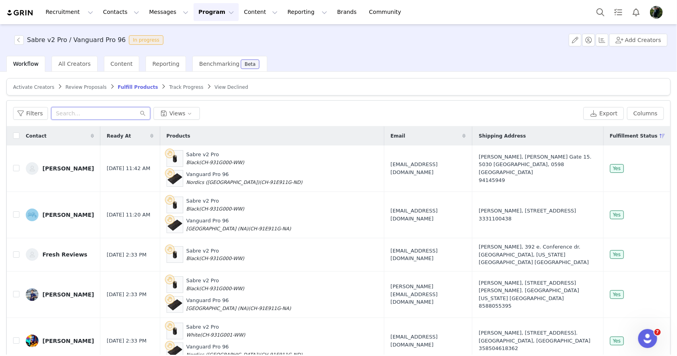  Describe the element at coordinates (656, 12) in the screenshot. I see `img: 4a4670ff-9bcf-4b5c-9bad-ce9df6e53a7a.jpg` at that location.